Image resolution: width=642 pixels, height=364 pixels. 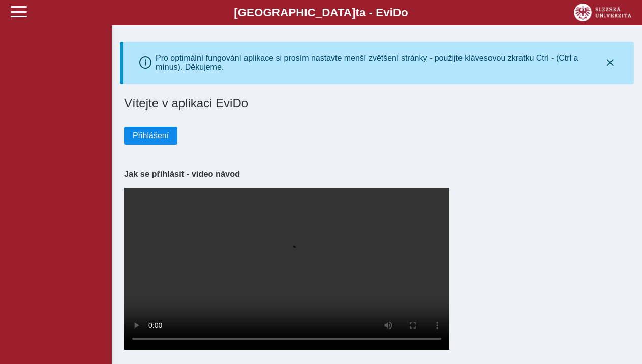 What do you see at coordinates (150, 136) in the screenshot?
I see `button: Přihlášení` at bounding box center [150, 136].